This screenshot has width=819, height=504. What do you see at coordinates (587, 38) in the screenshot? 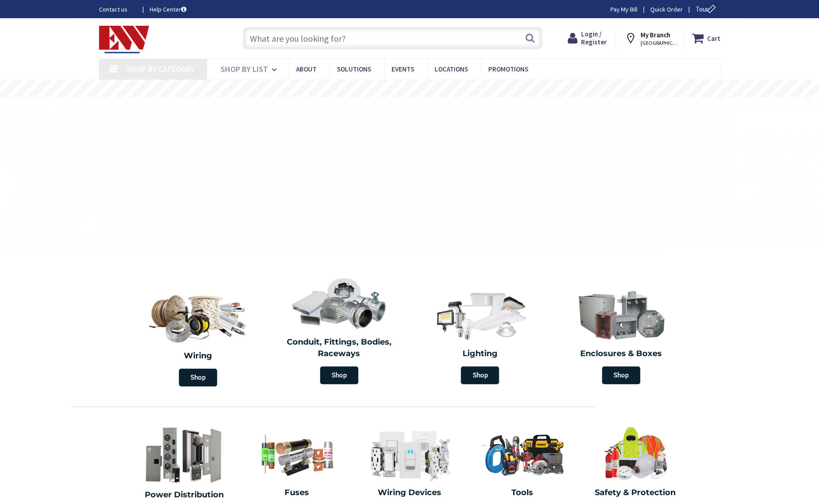
I see `a: Login / Register` at bounding box center [587, 38].